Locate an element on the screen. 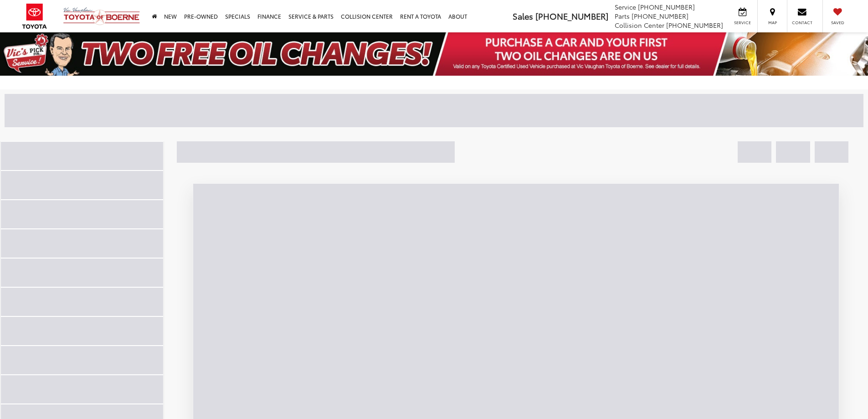 This screenshot has width=868, height=419. span: Parts is located at coordinates (621, 16).